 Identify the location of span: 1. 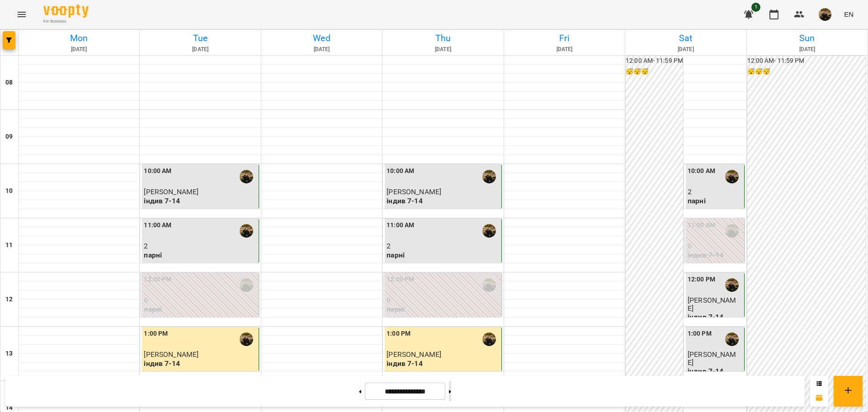
(756, 7).